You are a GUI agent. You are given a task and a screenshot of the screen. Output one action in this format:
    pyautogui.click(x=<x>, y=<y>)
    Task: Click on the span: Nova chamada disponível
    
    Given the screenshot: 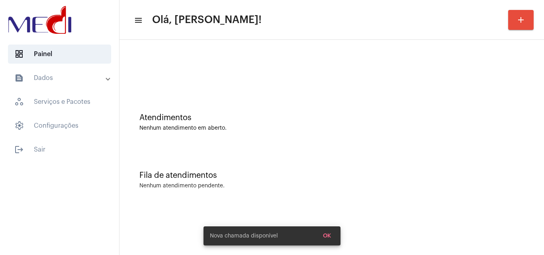 What is the action you would take?
    pyautogui.click(x=244, y=236)
    